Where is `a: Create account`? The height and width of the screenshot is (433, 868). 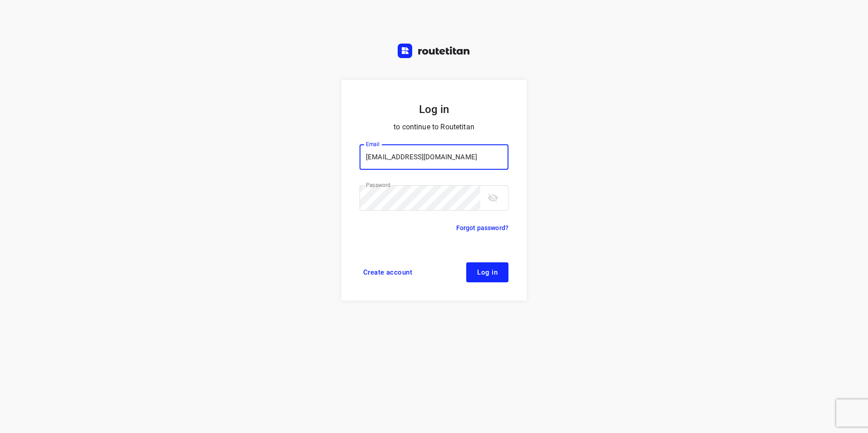
a: Create account is located at coordinates (388, 273).